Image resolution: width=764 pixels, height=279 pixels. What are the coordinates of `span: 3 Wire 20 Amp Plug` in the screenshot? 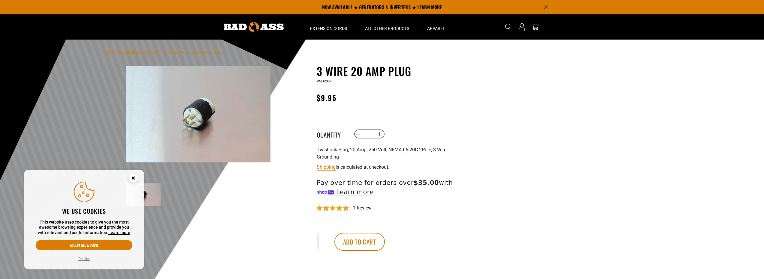 It's located at (204, 53).